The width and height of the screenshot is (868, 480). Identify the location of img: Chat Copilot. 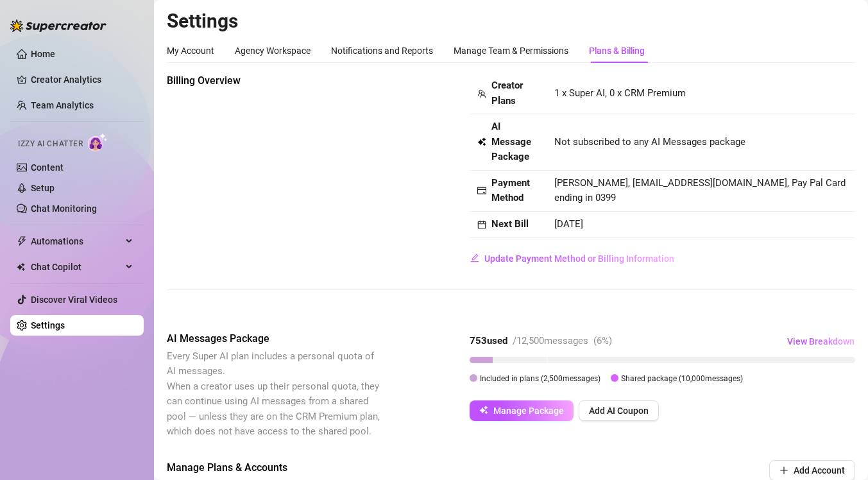
(21, 267).